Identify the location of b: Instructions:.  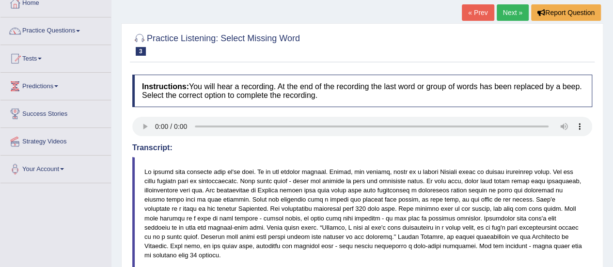
(165, 86).